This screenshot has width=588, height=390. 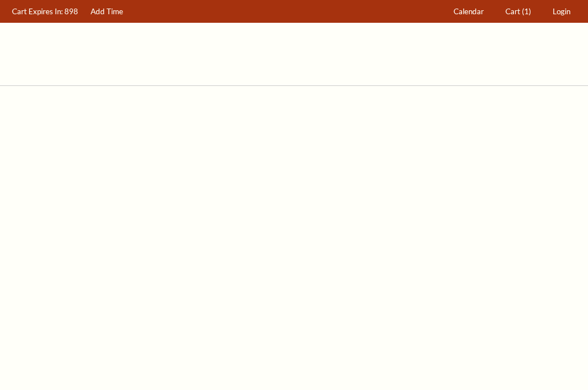 I want to click on a: Calendar, so click(x=469, y=11).